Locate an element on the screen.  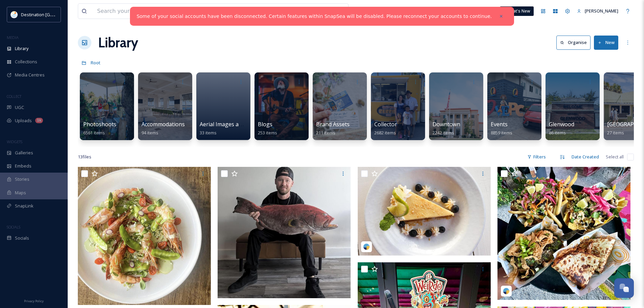
span: SnapLink is located at coordinates (24, 206).